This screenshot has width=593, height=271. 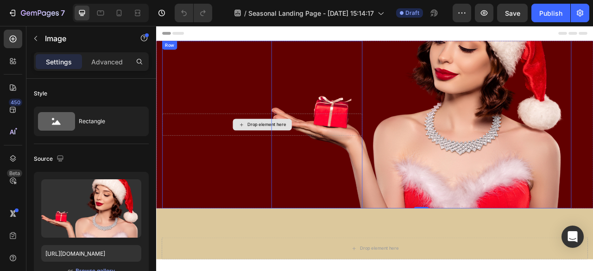 What do you see at coordinates (91, 253) in the screenshot?
I see `input: https://example.com/image.jpg` at bounding box center [91, 253].